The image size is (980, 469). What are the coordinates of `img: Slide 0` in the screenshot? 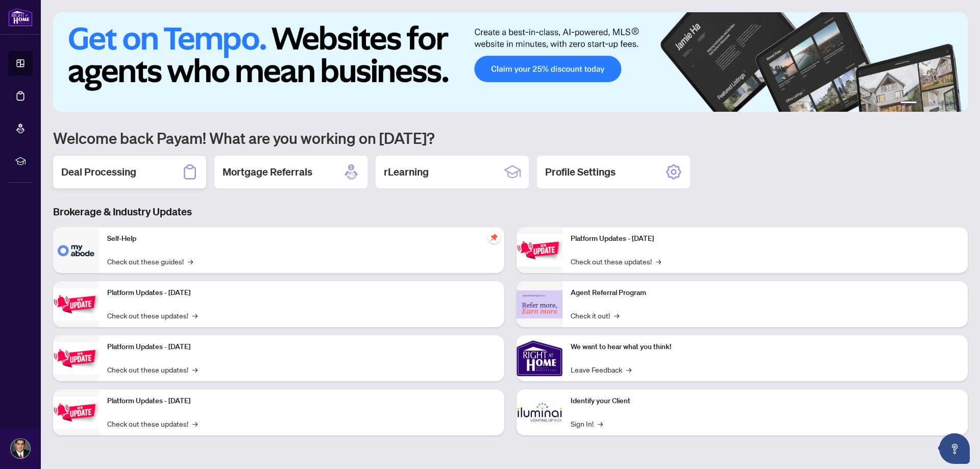 It's located at (511, 61).